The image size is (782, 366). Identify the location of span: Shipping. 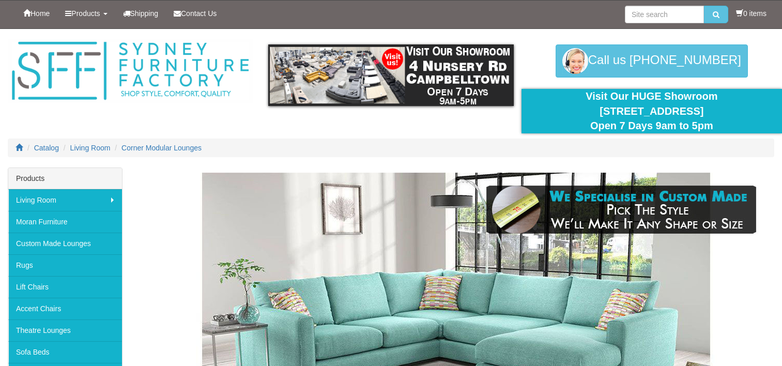
(144, 13).